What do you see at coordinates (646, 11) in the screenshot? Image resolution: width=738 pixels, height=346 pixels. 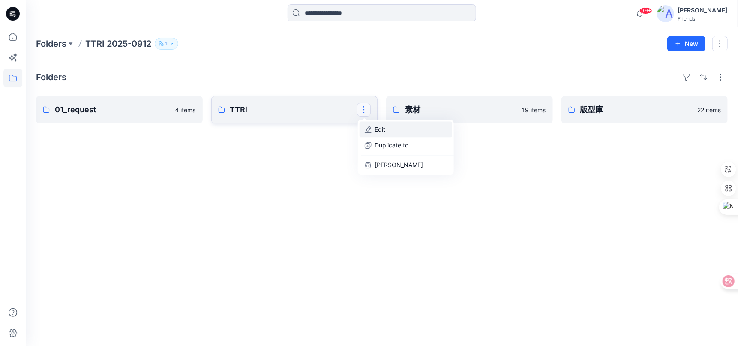 I see `span: 99+` at bounding box center [646, 11].